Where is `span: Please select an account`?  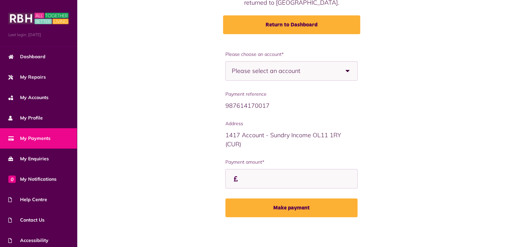 span: Please select an account is located at coordinates (278, 71).